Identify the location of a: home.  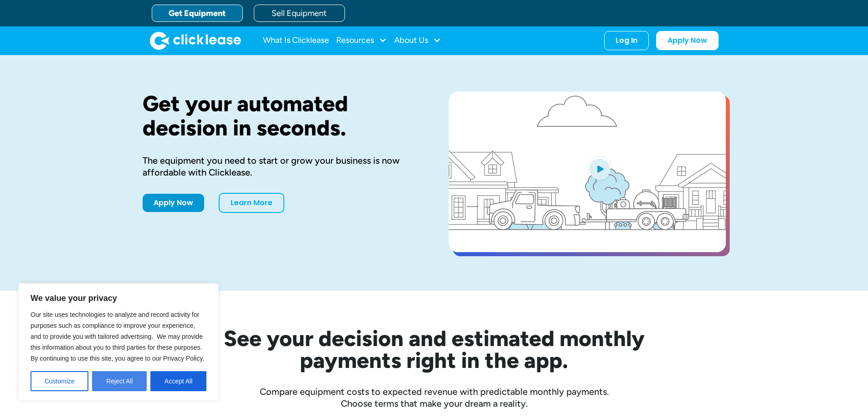
(195, 40).